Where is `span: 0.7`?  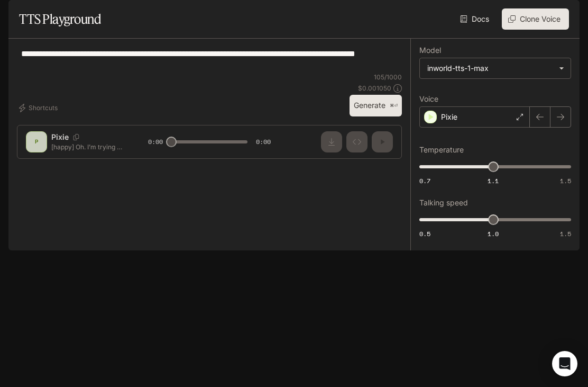 span: 0.7 is located at coordinates (425, 181).